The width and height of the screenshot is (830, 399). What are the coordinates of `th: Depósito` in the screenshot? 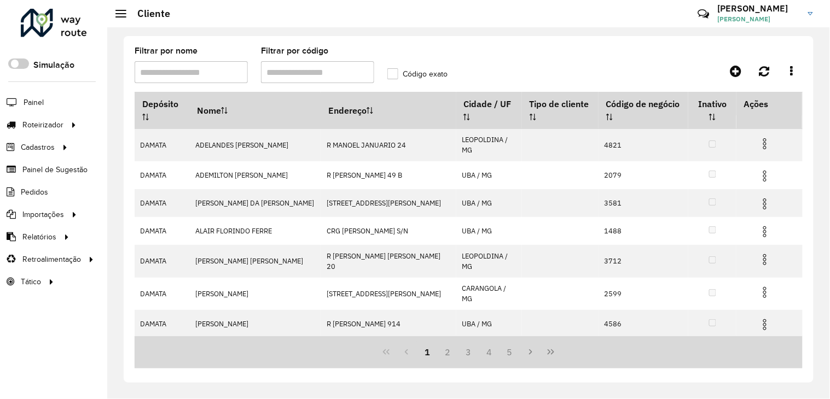 It's located at (162, 110).